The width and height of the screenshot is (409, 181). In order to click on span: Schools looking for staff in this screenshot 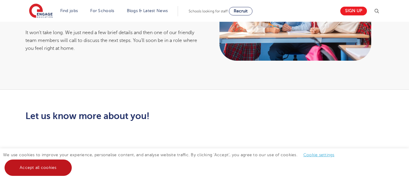, I will do `click(208, 11)`.